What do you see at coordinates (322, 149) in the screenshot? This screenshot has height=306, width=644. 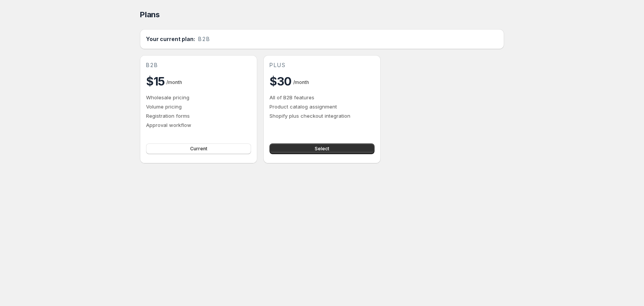 I see `span: Select` at bounding box center [322, 149].